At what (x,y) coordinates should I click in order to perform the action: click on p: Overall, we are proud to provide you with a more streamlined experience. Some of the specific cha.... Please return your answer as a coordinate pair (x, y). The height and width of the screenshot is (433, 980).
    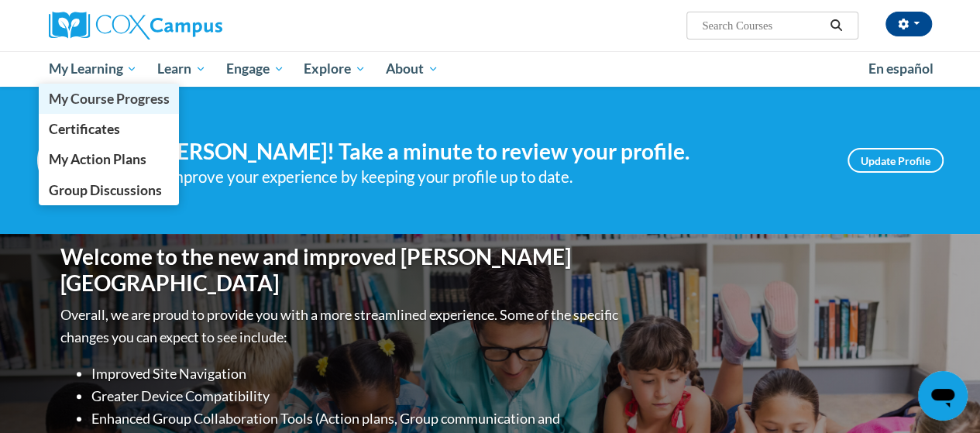
    Looking at the image, I should click on (341, 327).